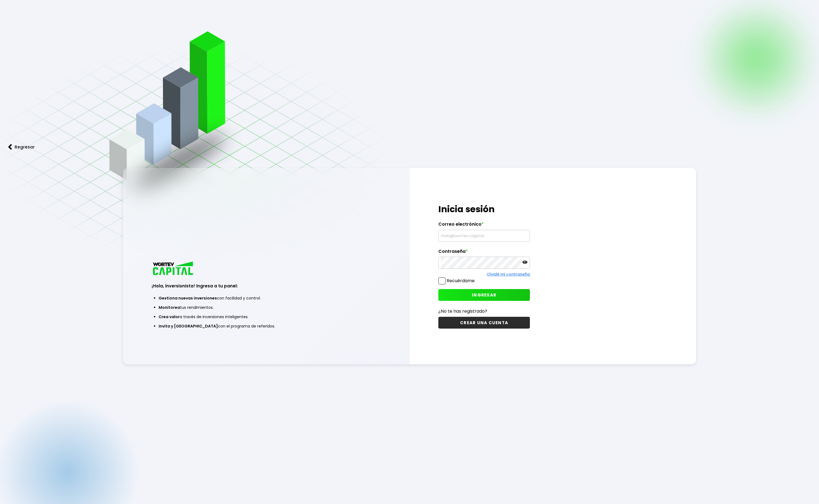  Describe the element at coordinates (173, 268) in the screenshot. I see `img: logo_wortev_capital` at that location.